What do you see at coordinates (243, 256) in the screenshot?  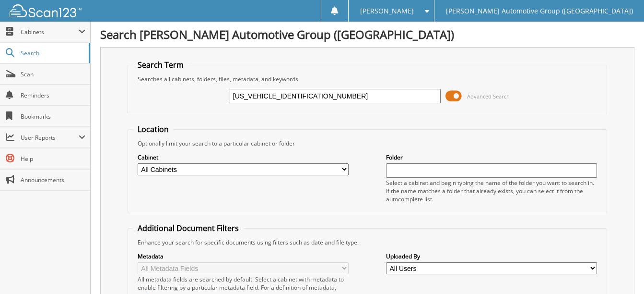 I see `label: Metadata` at bounding box center [243, 256].